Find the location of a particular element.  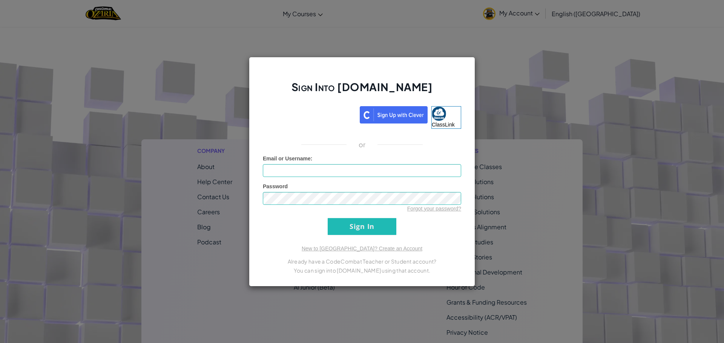

p: Already have a CodeCombat Teacher or Student account? is located at coordinates (362, 262).